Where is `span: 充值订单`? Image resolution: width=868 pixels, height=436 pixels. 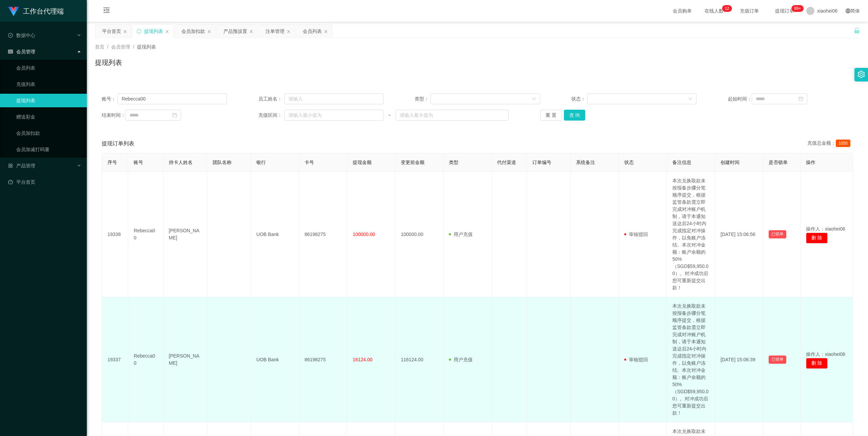 span: 充值订单 is located at coordinates (749, 11).